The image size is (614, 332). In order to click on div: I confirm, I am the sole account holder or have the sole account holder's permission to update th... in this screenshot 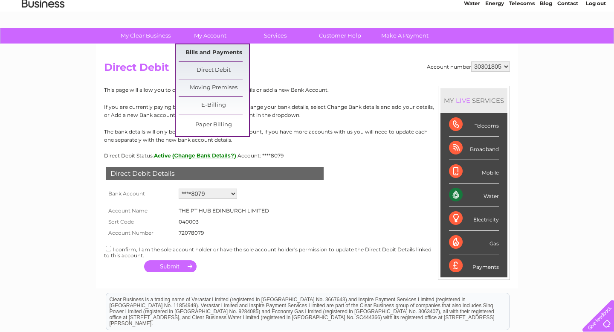, I will do `click(307, 251)`.